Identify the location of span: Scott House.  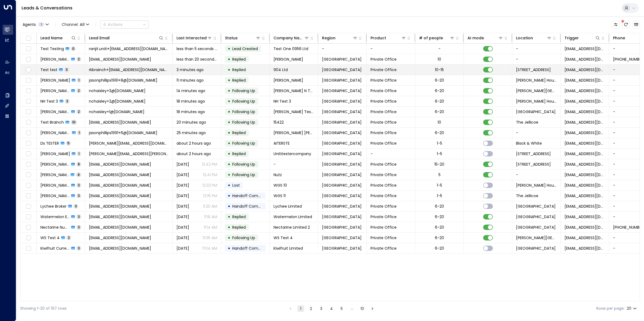
(536, 102).